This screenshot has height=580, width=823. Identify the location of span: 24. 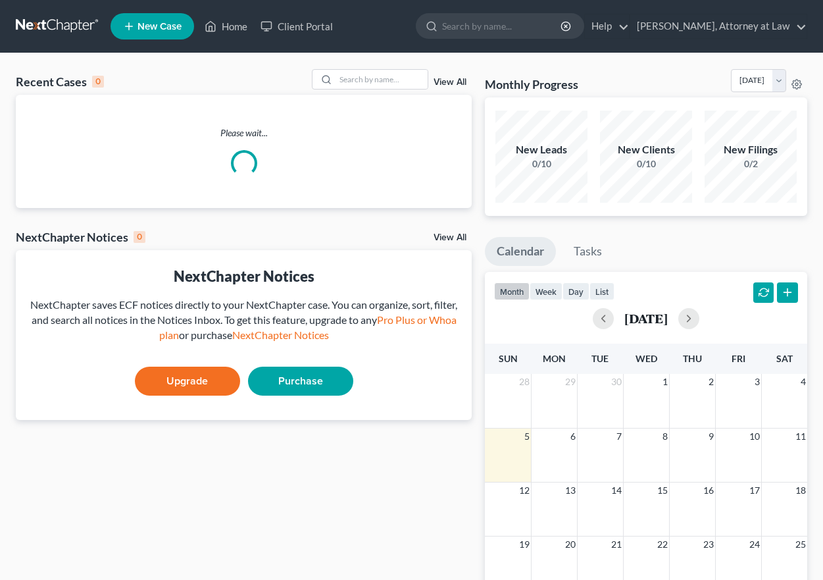
(755, 544).